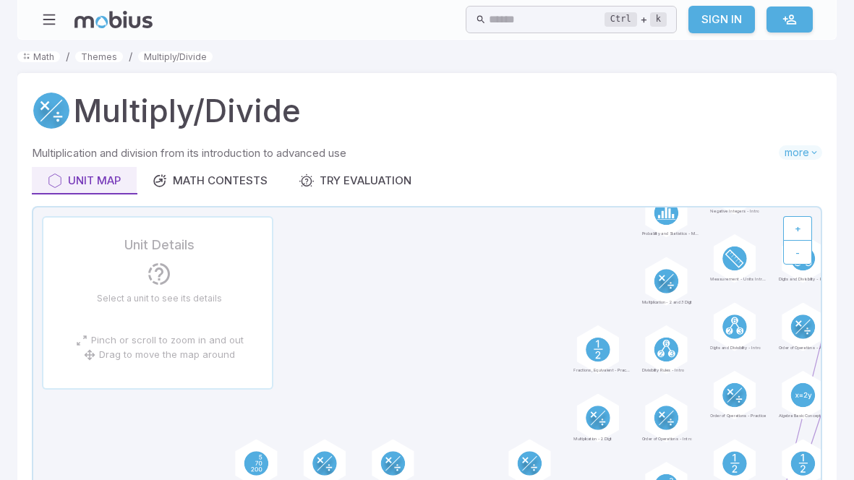  I want to click on p: Multiplication and division from its introduction to advanced use, so click(405, 153).